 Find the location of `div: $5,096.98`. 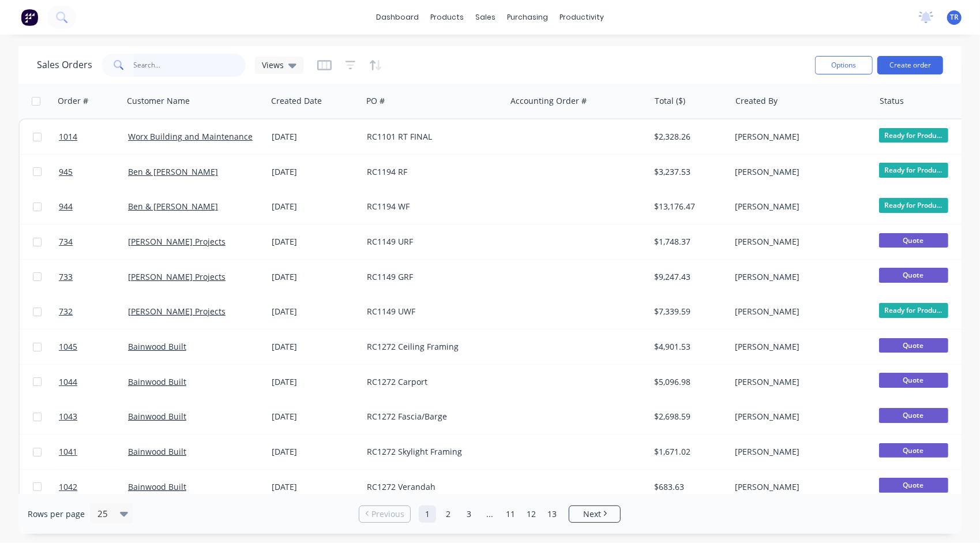

div: $5,096.98 is located at coordinates (689, 382).